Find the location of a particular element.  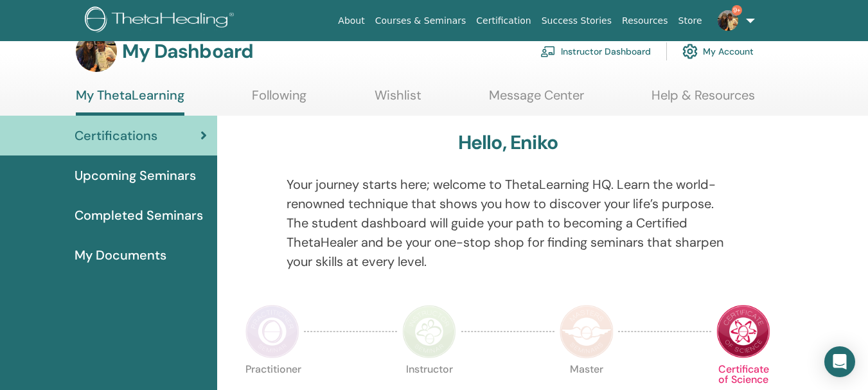

a: Store is located at coordinates (690, 21).